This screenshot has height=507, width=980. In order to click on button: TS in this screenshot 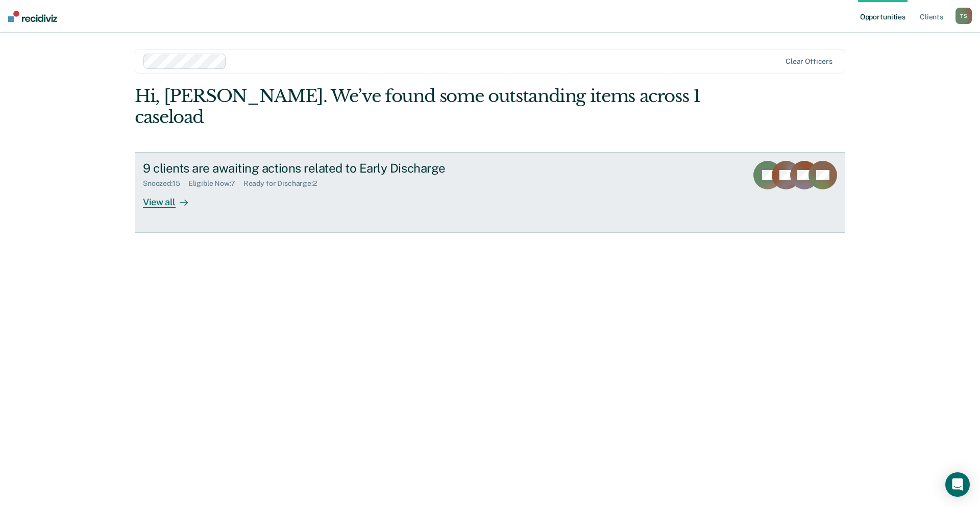, I will do `click(964, 16)`.